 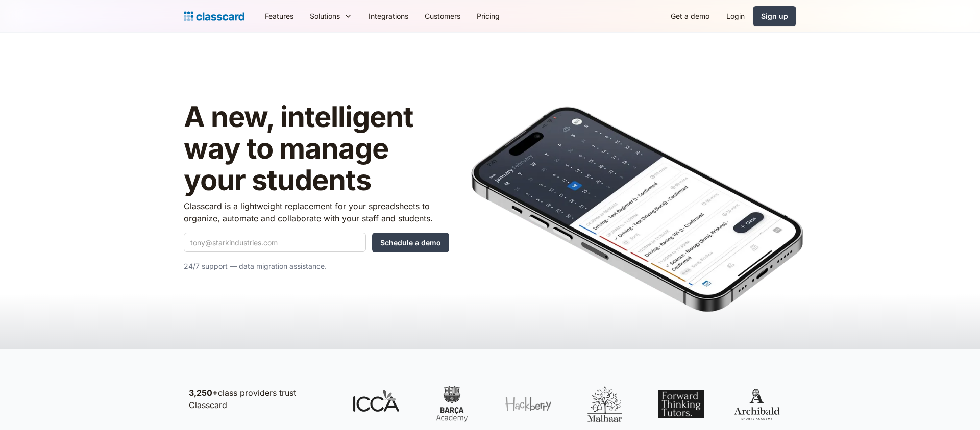 What do you see at coordinates (774, 16) in the screenshot?
I see `div: Sign up` at bounding box center [774, 16].